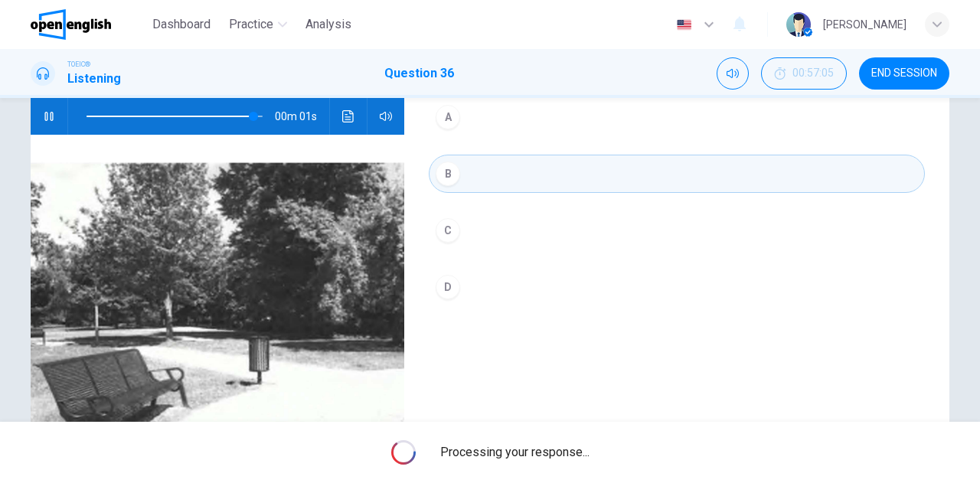 The image size is (980, 483). Describe the element at coordinates (251, 24) in the screenshot. I see `span: Practice` at that location.